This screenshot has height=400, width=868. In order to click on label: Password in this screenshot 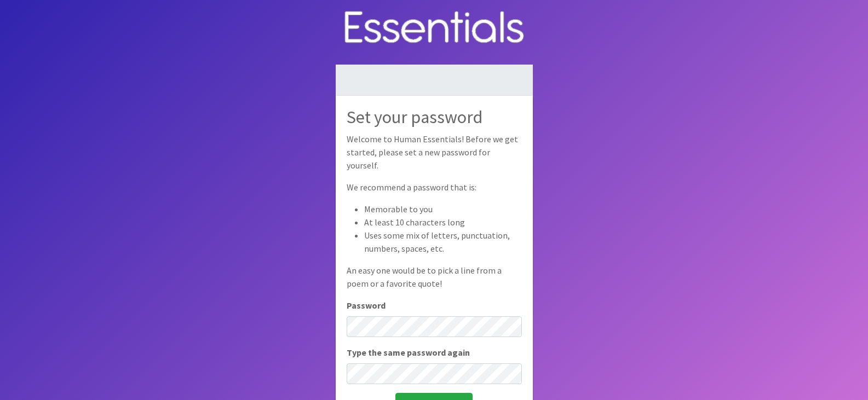, I will do `click(366, 305)`.